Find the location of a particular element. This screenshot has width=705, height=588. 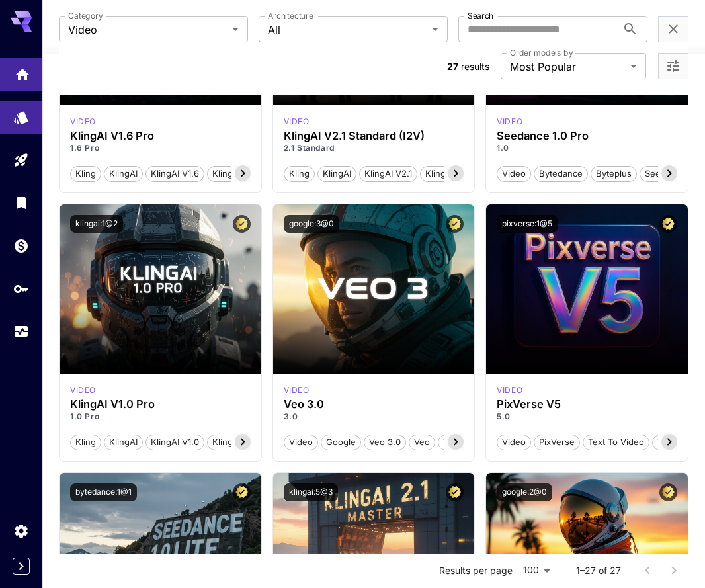

div: KlingAI V1.6 Pro is located at coordinates (160, 135).